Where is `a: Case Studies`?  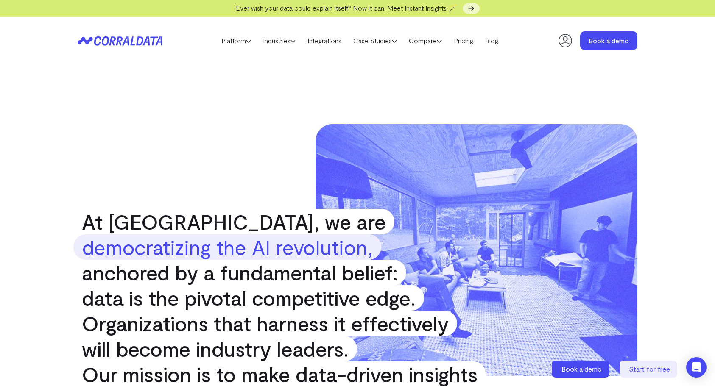 a: Case Studies is located at coordinates (375, 41).